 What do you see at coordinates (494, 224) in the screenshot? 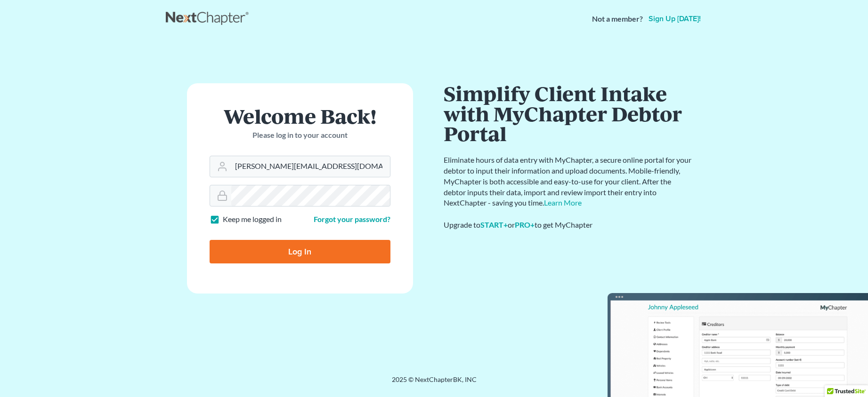
I see `a: START+` at bounding box center [494, 224].